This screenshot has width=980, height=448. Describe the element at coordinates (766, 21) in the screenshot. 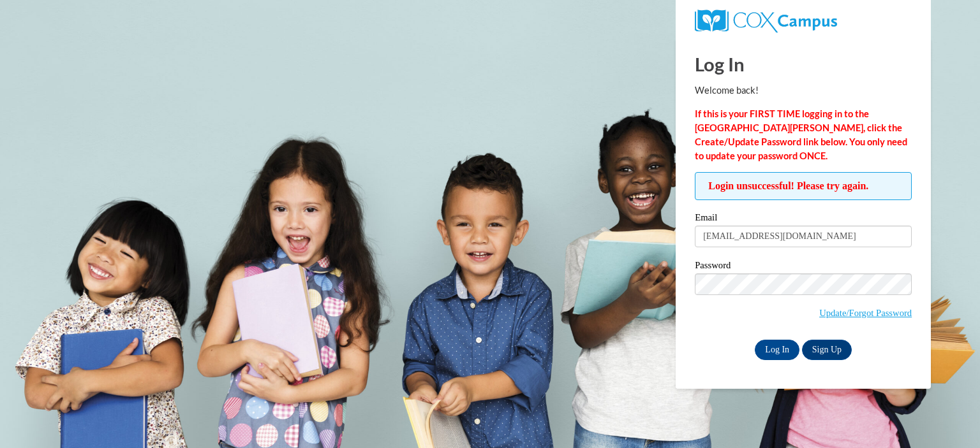

I see `img: COX Campus` at that location.